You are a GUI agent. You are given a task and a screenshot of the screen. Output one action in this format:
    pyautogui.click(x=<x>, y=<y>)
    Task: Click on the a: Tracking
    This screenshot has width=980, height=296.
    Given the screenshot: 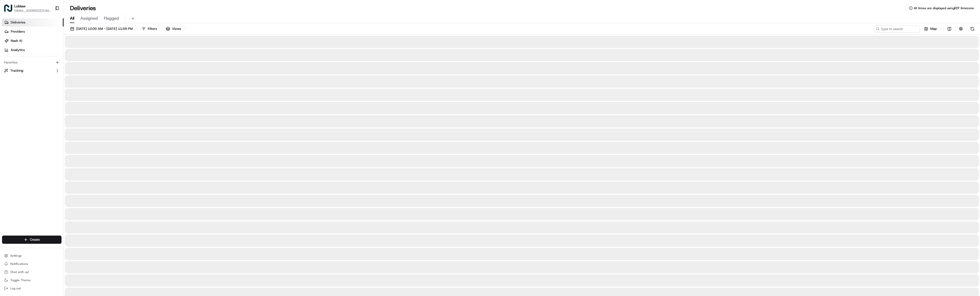 What is the action you would take?
    pyautogui.click(x=28, y=71)
    